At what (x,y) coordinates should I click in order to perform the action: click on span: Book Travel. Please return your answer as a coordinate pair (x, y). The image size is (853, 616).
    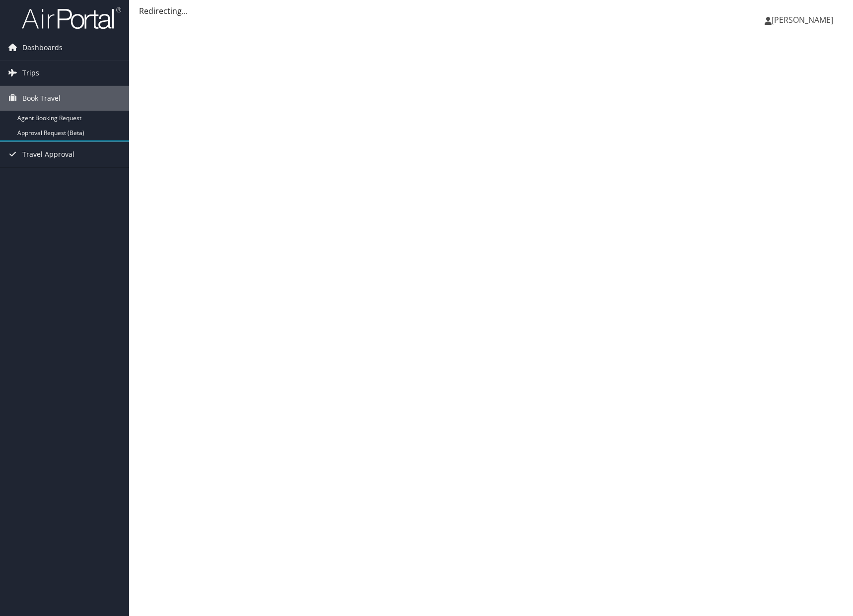
    Looking at the image, I should click on (41, 98).